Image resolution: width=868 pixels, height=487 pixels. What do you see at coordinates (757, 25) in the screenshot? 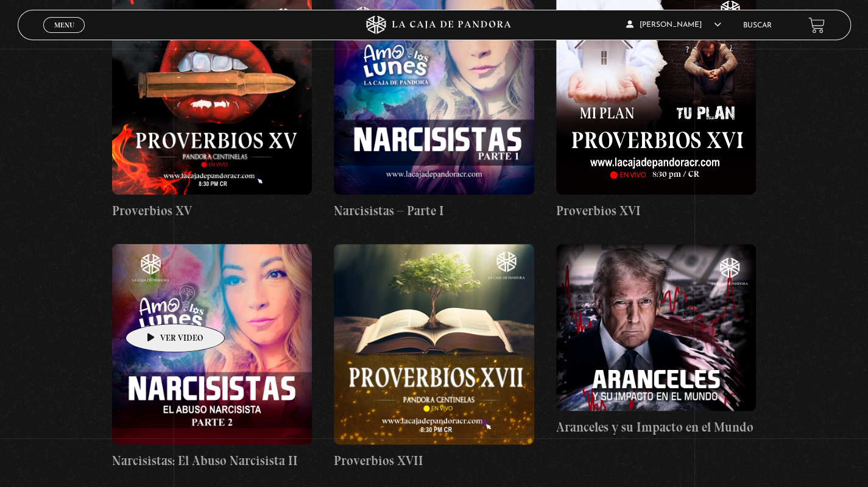
I see `a: Buscar` at bounding box center [757, 25].